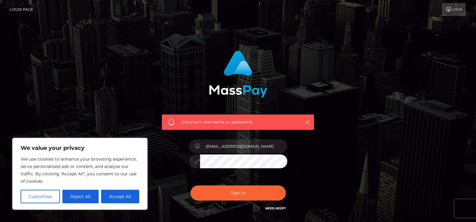 The width and height of the screenshot is (476, 222). What do you see at coordinates (238, 193) in the screenshot?
I see `button: Sign in` at bounding box center [238, 193].